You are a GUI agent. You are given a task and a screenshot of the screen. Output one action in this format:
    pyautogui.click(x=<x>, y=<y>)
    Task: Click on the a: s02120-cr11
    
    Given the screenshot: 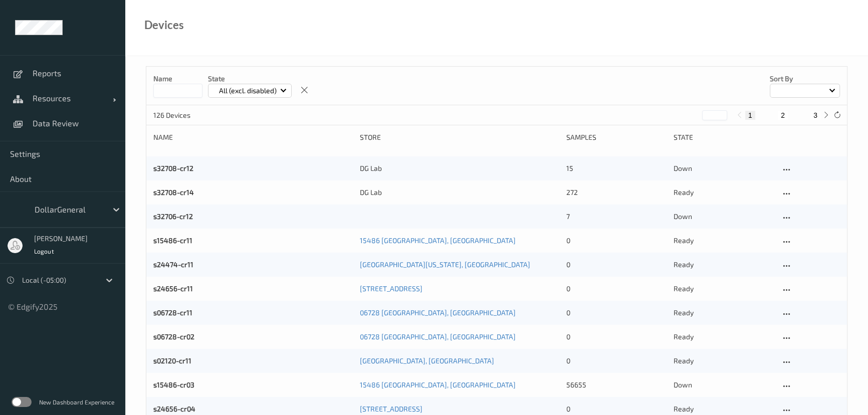 What is the action you would take?
    pyautogui.click(x=173, y=361)
    